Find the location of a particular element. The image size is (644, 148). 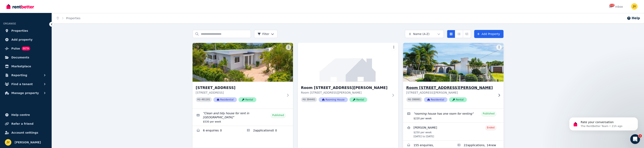

a: Enquiries for 153 Rifle Range Rd, Gympie is located at coordinates (218, 131).